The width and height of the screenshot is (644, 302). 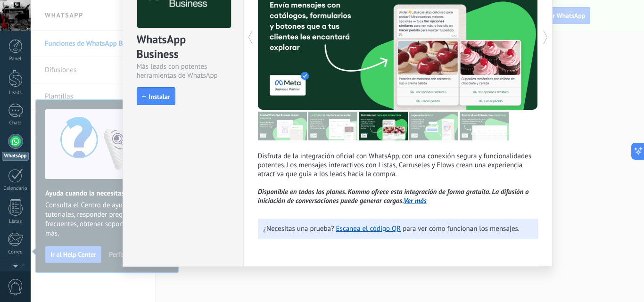 What do you see at coordinates (156, 96) in the screenshot?
I see `button: Instalar` at bounding box center [156, 96].